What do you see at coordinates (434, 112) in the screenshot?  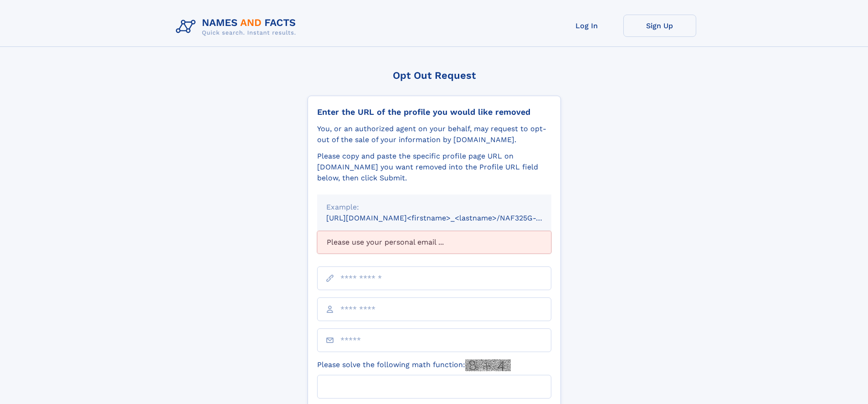 I see `div: Enter the URL of the profile you would like removed` at bounding box center [434, 112].